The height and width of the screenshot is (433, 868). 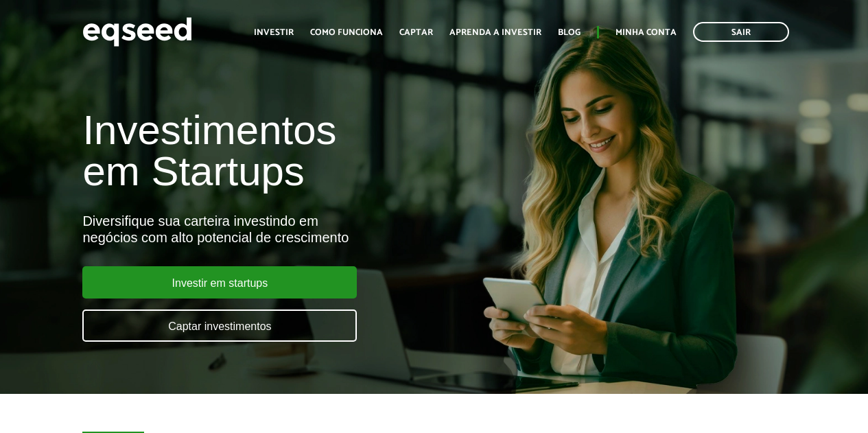 I want to click on h1: Investimentos em Startups, so click(x=289, y=151).